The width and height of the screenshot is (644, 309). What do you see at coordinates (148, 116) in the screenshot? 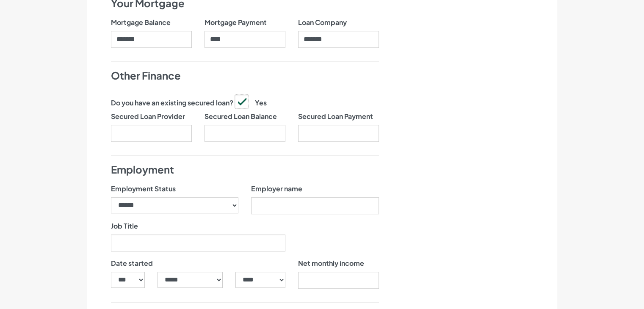
I see `label: Secured Loan Provider` at bounding box center [148, 116].